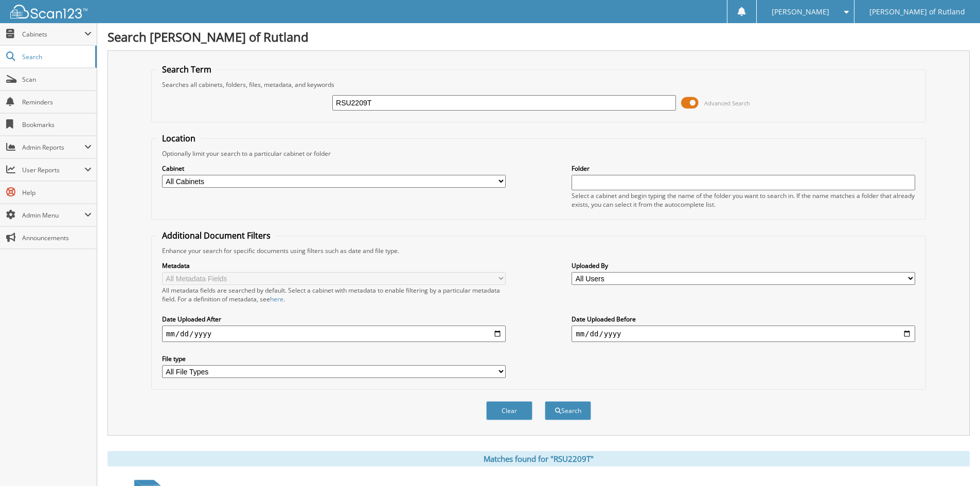 The width and height of the screenshot is (980, 486). What do you see at coordinates (53, 34) in the screenshot?
I see `span: Cabinets` at bounding box center [53, 34].